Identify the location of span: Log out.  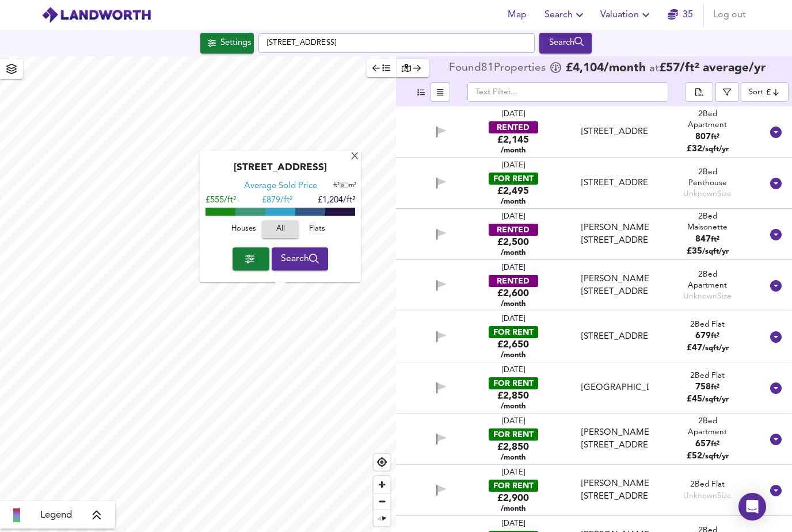
(729, 15).